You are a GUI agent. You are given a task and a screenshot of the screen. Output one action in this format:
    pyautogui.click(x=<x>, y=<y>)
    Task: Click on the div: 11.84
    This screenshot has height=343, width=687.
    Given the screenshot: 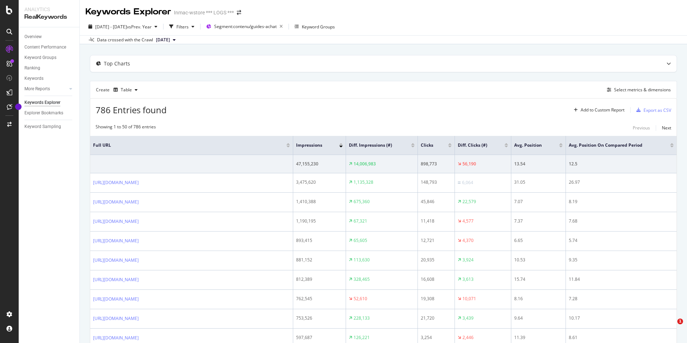 What is the action you would take?
    pyautogui.click(x=621, y=279)
    